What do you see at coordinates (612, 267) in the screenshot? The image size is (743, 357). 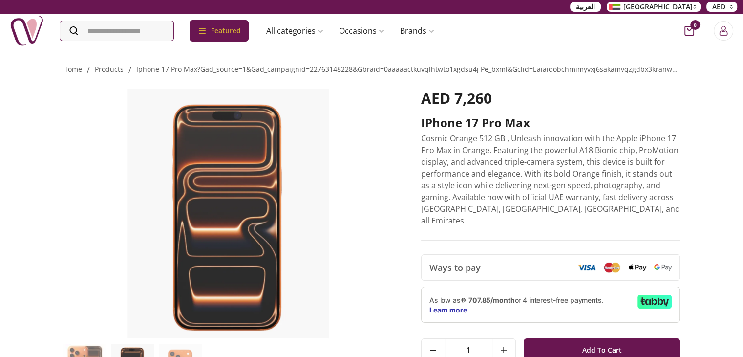 I see `img: Mastercard` at bounding box center [612, 267].